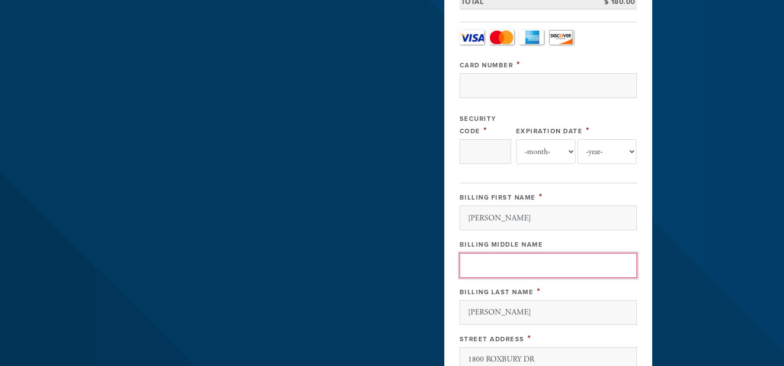  What do you see at coordinates (546, 152) in the screenshot?
I see `select: Expiration Date month` at bounding box center [546, 152].